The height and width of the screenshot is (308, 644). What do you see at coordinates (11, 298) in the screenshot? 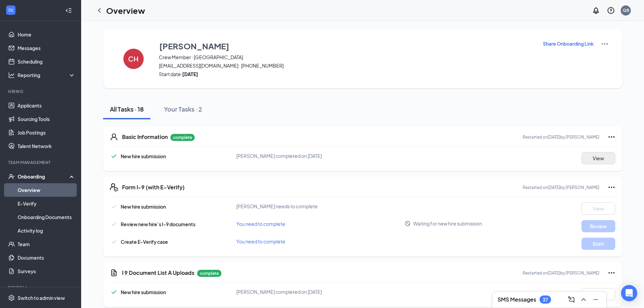
I see `svg: Settings` at bounding box center [11, 298].